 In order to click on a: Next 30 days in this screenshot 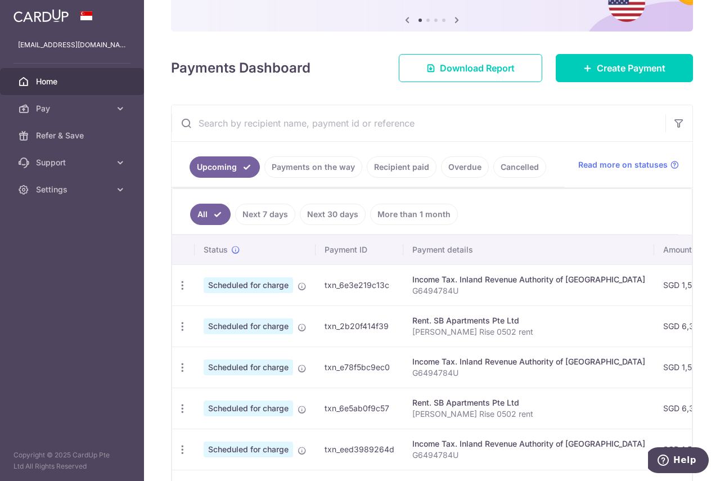, I will do `click(332, 214)`.